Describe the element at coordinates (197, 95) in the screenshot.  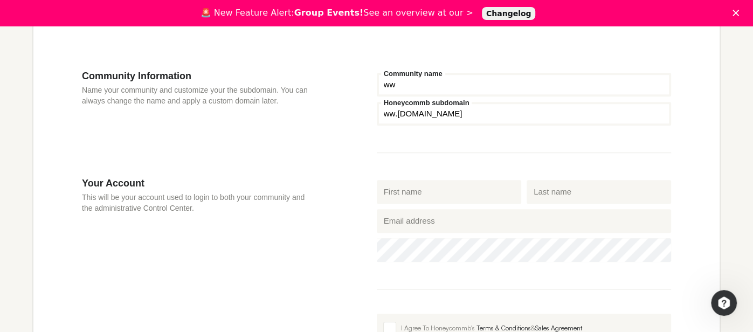
I see `p: Name your community and customize your the subdomain. You can always change the name and apply a ...` at that location.